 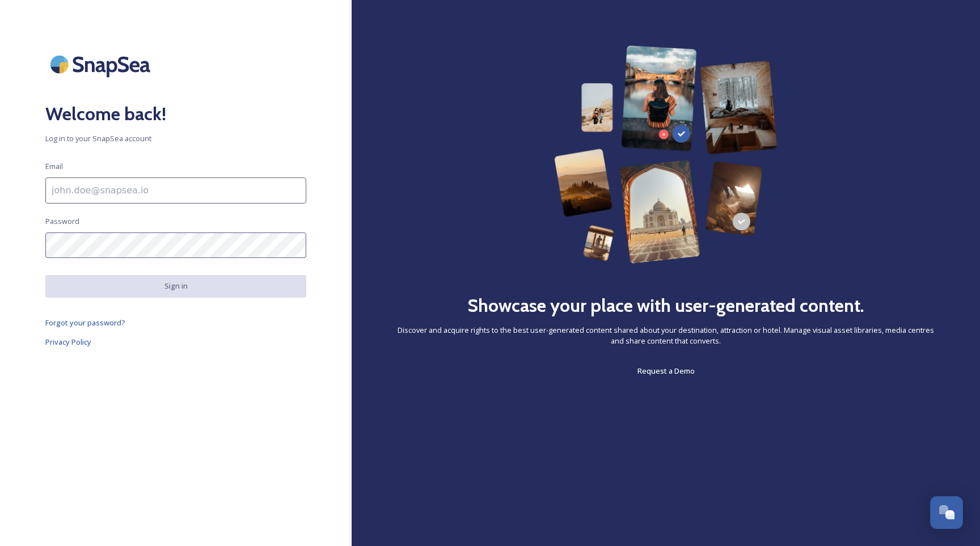 I want to click on a: Privacy Policy, so click(x=176, y=342).